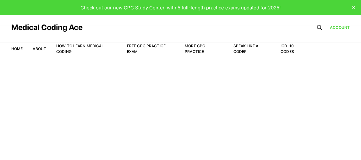 This screenshot has width=361, height=160. Describe the element at coordinates (39, 49) in the screenshot. I see `a: About` at that location.